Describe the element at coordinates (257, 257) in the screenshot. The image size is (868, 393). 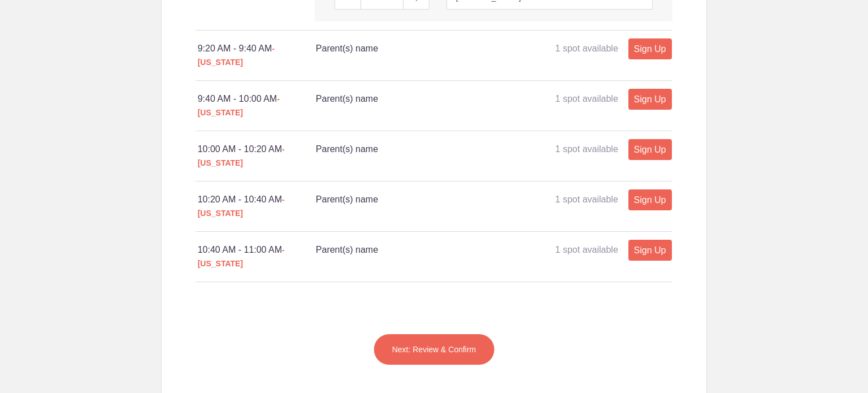
I see `div: 10:40 AM - 11:00 AM` at that location.